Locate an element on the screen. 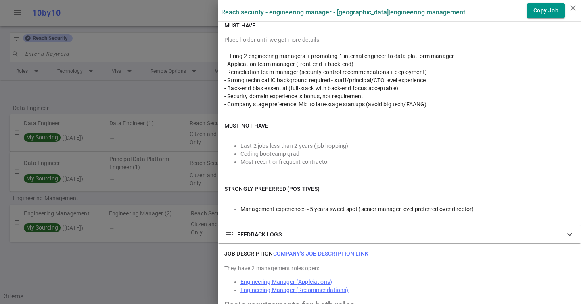  span: - Company stage preference: Mid to late-stage startups (avoid big tech/FAANG) is located at coordinates (325, 104).